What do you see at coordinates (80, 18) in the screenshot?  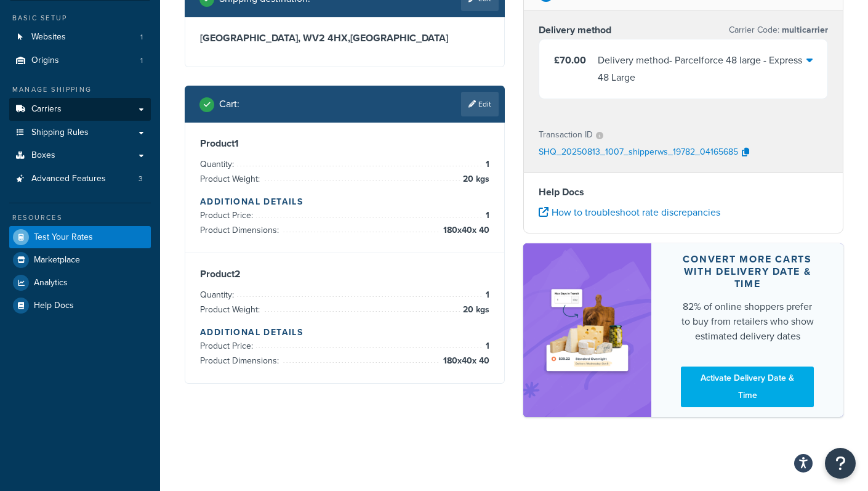 I see `div: Basic Setup` at bounding box center [80, 18].